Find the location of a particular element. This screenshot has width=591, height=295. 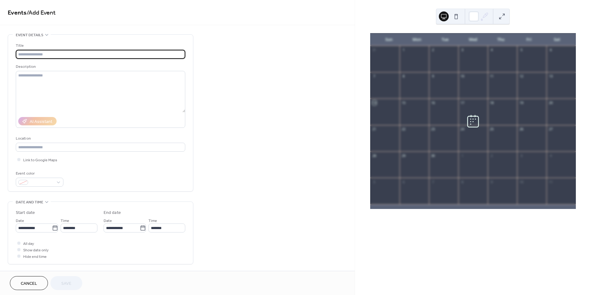

div: 25 is located at coordinates (492, 129).